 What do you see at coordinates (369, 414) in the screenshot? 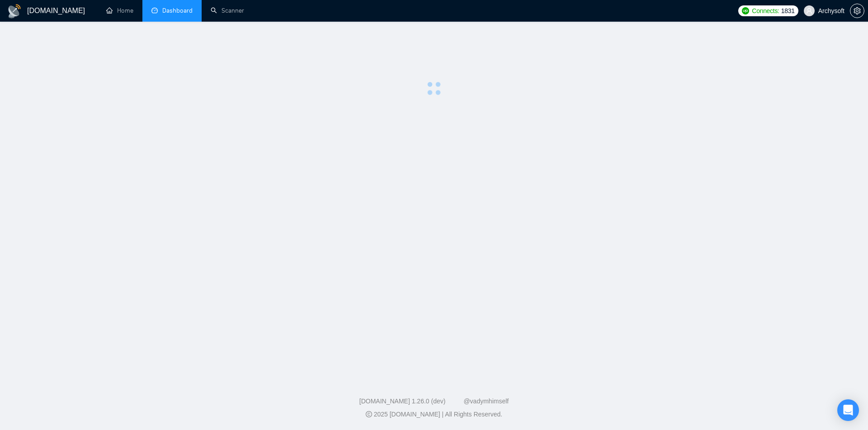
I see `span: copyright` at bounding box center [369, 414].